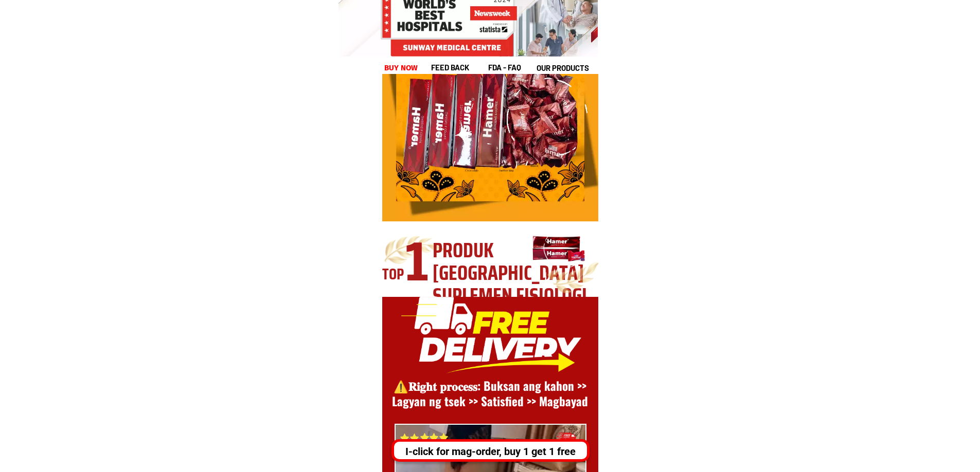  Describe the element at coordinates (510, 295) in the screenshot. I see `font: suplemen fisiologi` at that location.